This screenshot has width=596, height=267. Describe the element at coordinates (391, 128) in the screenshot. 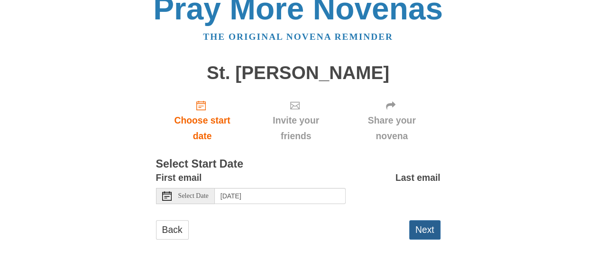

I see `span: Share your novena` at that location.